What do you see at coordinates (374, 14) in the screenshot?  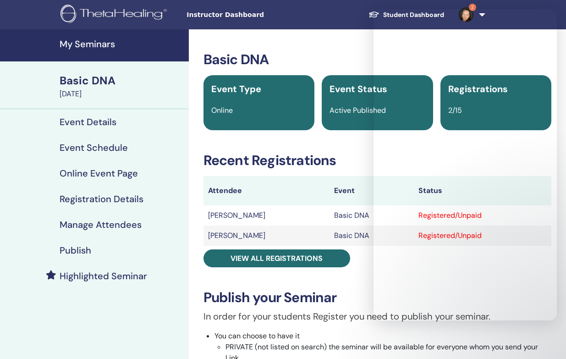 I see `img: graduation-cap-white.svg` at bounding box center [374, 14].